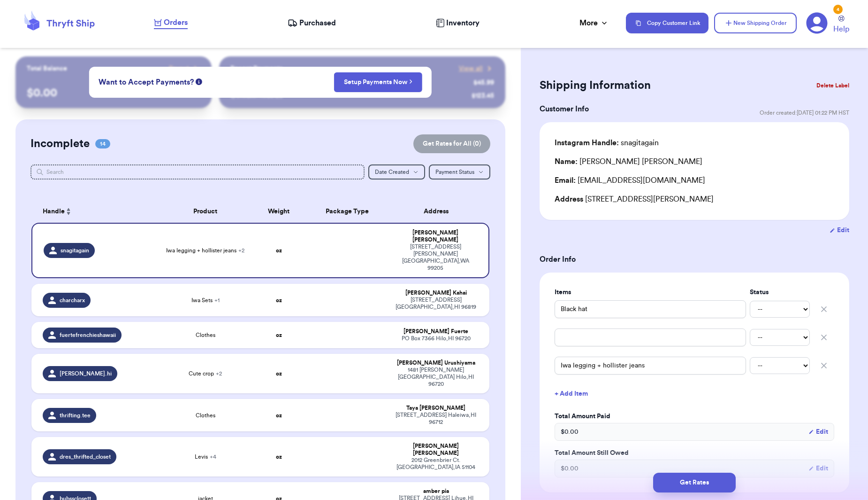 Image resolution: width=868 pixels, height=500 pixels. Describe the element at coordinates (85, 456) in the screenshot. I see `span: dres_thrifted_closet` at that location.